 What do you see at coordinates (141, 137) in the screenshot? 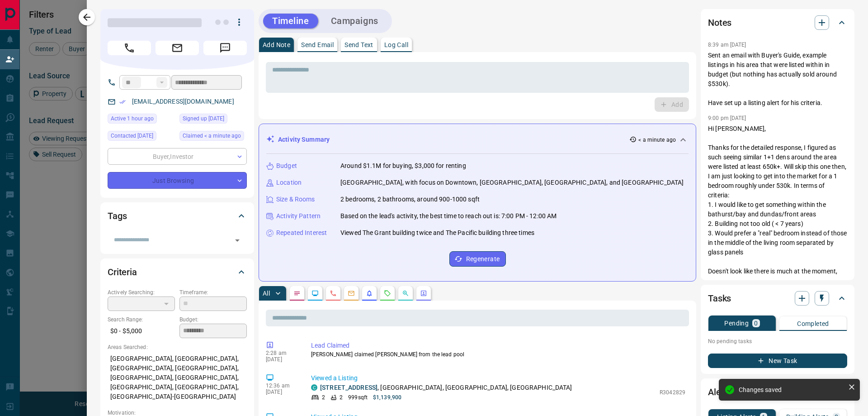
I see `div: Fri May 12 2023` at bounding box center [141, 137].